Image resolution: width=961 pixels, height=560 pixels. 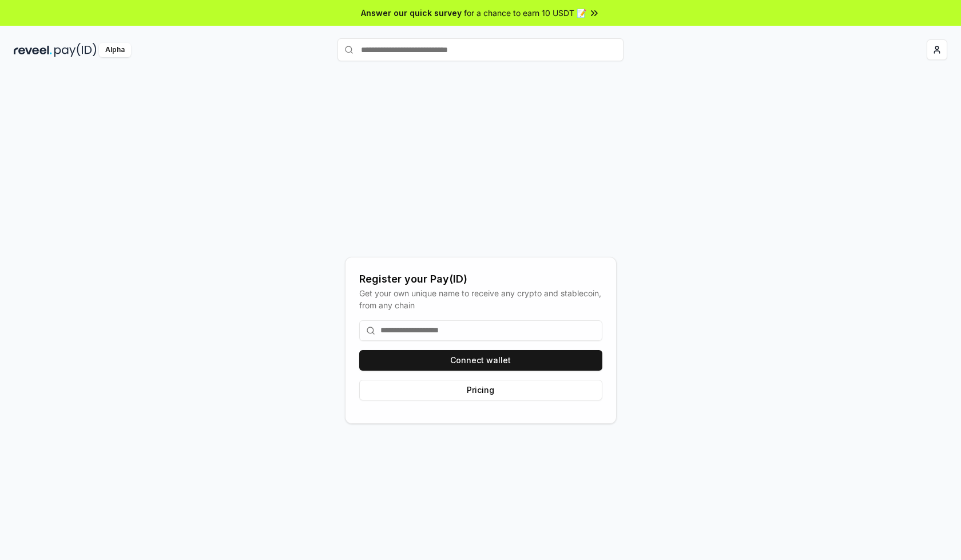 I want to click on div: Register your Pay(ID), so click(x=480, y=279).